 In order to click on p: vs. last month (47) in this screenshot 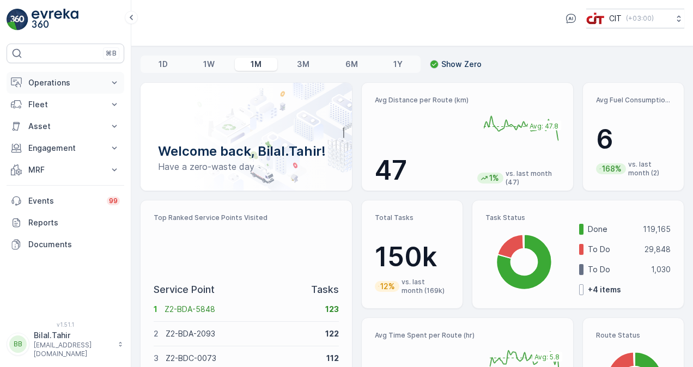, I will do `click(535, 178)`.